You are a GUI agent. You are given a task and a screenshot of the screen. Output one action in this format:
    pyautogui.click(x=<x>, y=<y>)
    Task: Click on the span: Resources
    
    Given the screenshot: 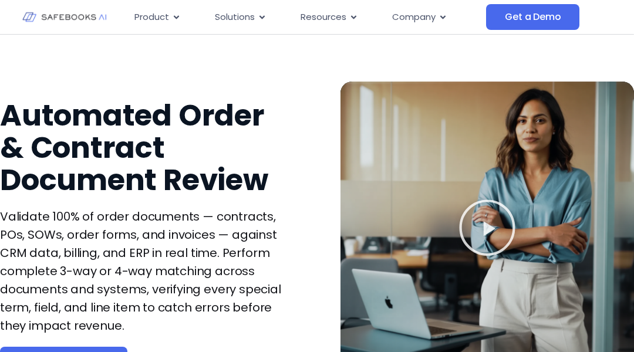 What is the action you would take?
    pyautogui.click(x=323, y=17)
    